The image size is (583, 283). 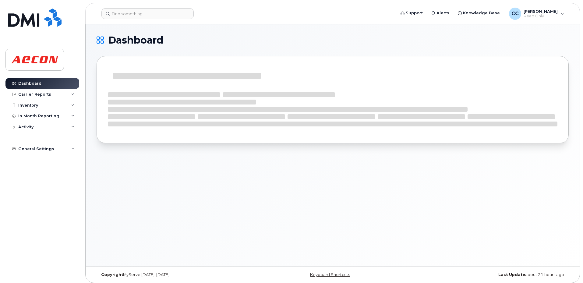 What do you see at coordinates (135, 40) in the screenshot?
I see `span: Dashboard` at bounding box center [135, 40].